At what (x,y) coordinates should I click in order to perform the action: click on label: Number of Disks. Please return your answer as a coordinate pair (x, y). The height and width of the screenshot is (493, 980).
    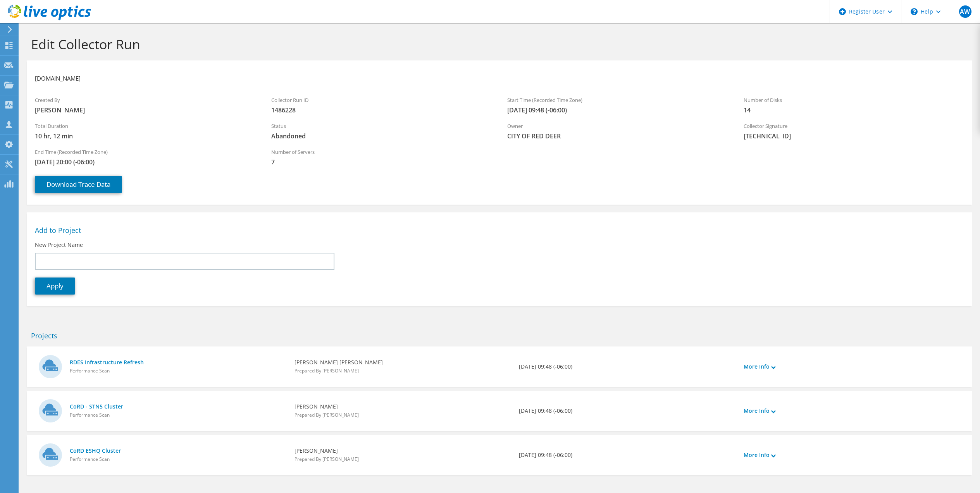
    Looking at the image, I should click on (854, 100).